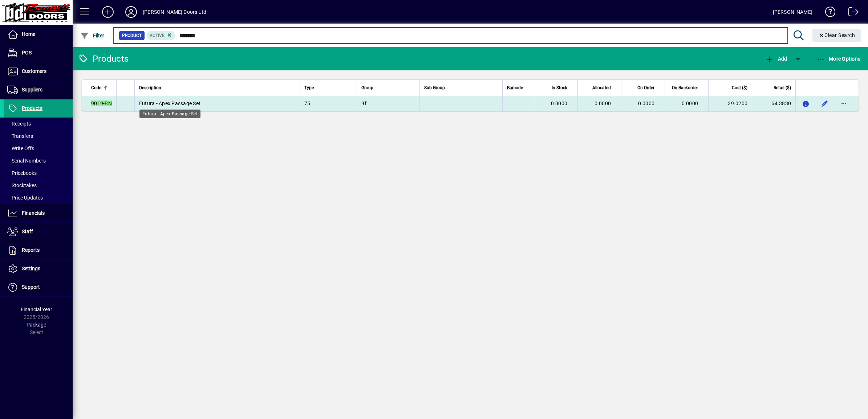  I want to click on span: Group, so click(368, 88).